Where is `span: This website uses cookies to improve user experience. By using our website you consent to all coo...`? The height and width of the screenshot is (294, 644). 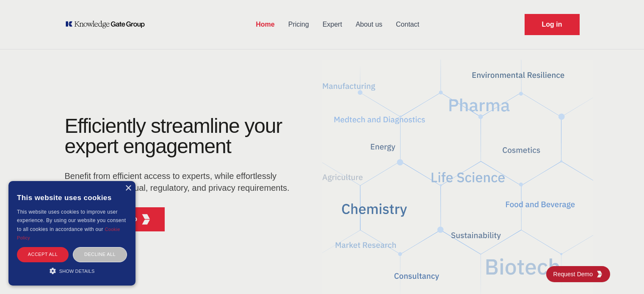
span: This website uses cookies to improve user experience. By using our website you consent to all coo... is located at coordinates (71, 221).